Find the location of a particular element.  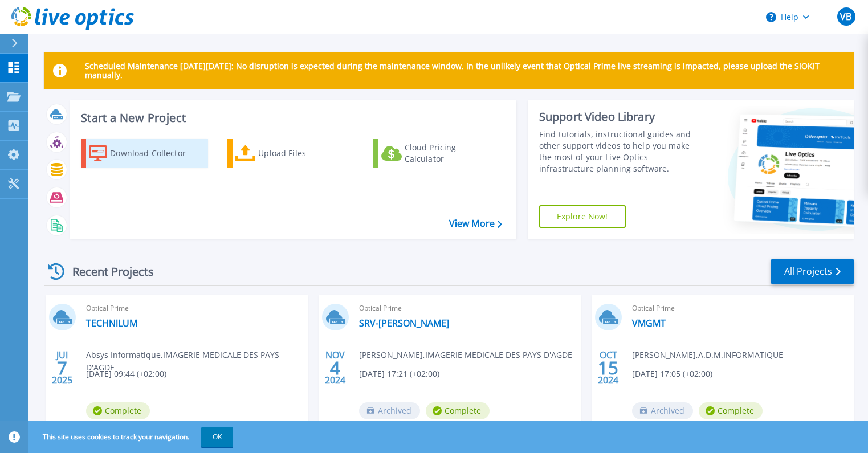

div: Download Collector is located at coordinates (156, 153).